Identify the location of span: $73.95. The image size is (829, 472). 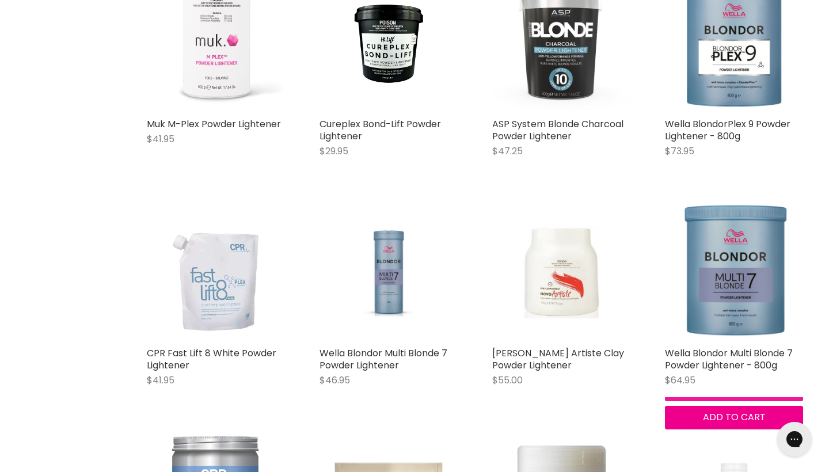
(679, 151).